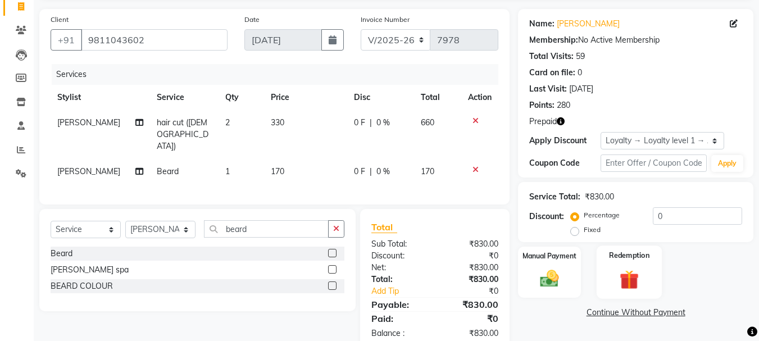 This screenshot has width=759, height=341. I want to click on div: Paid:, so click(399, 319).